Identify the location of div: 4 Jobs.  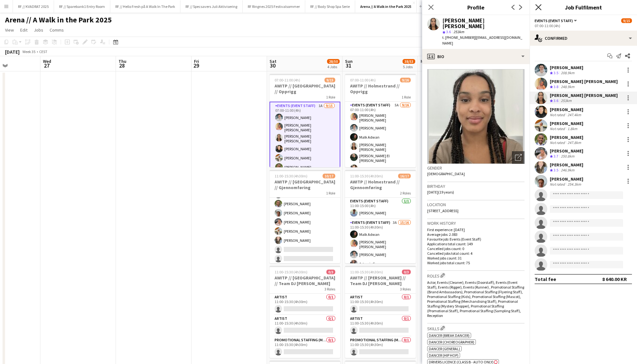
(333, 67).